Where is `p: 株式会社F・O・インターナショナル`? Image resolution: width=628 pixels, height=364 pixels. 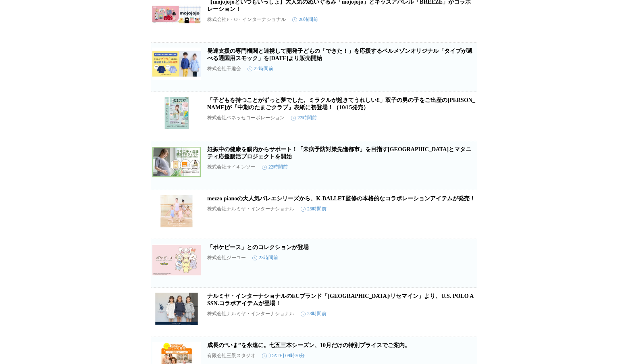
p: 株式会社F・O・インターナショナル is located at coordinates (246, 20).